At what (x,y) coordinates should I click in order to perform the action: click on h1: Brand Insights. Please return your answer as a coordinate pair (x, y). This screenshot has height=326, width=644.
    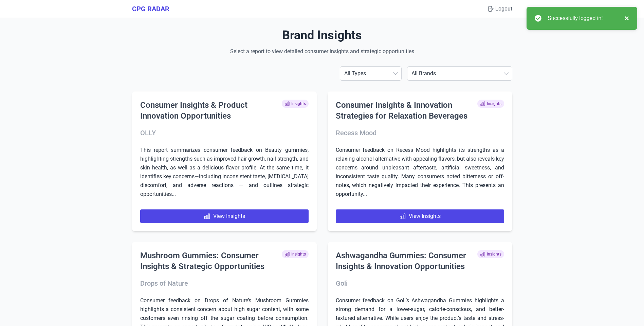
    Looking at the image, I should click on (322, 35).